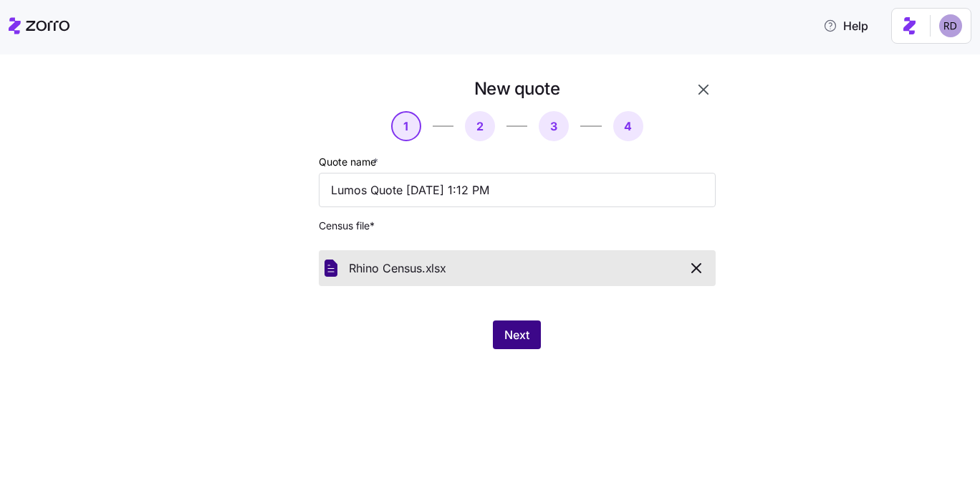 This screenshot has width=980, height=504. What do you see at coordinates (406, 126) in the screenshot?
I see `span: 1` at bounding box center [406, 126].